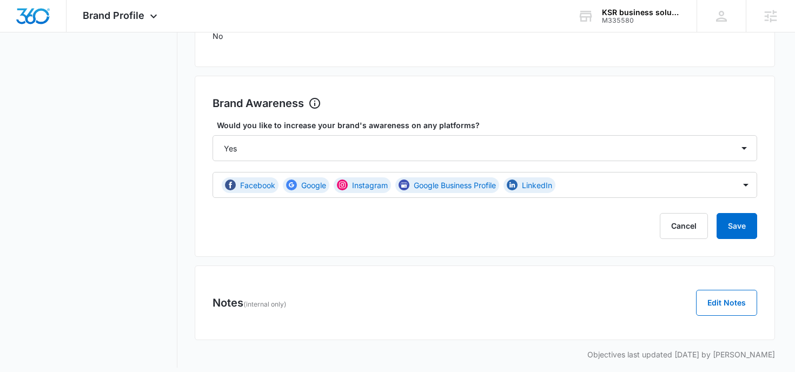 This screenshot has height=372, width=795. What do you see at coordinates (258, 103) in the screenshot?
I see `h2: Brand Awareness` at bounding box center [258, 103].